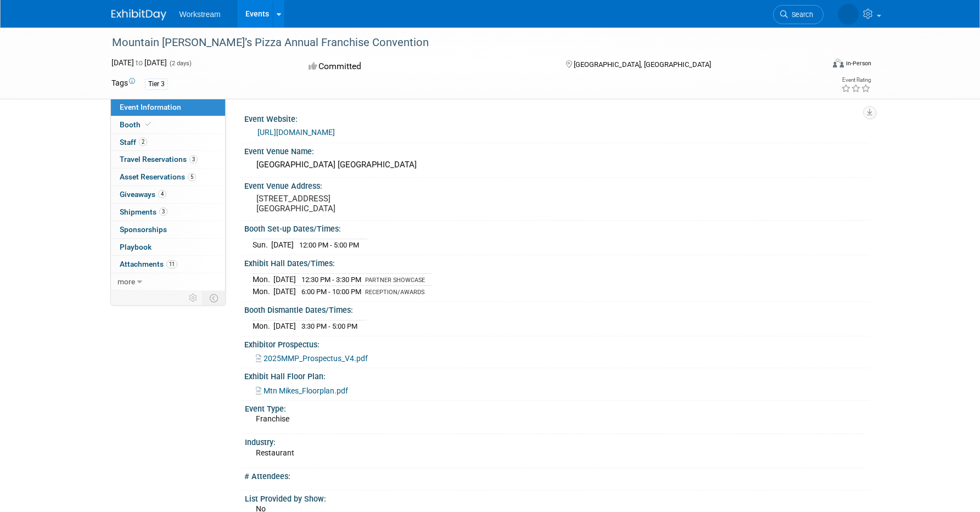 The image size is (980, 512). What do you see at coordinates (180, 63) in the screenshot?
I see `span: (2 days)` at bounding box center [180, 63].